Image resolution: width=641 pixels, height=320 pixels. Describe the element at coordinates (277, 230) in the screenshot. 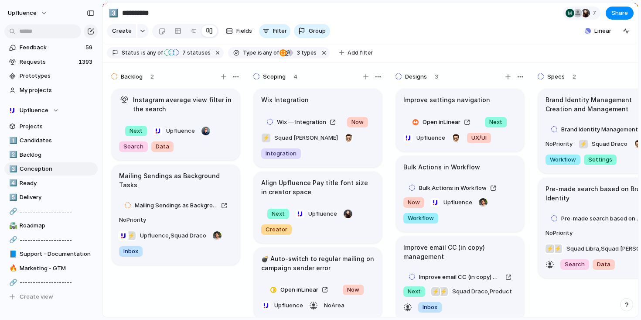

I see `button: Creator` at that location.